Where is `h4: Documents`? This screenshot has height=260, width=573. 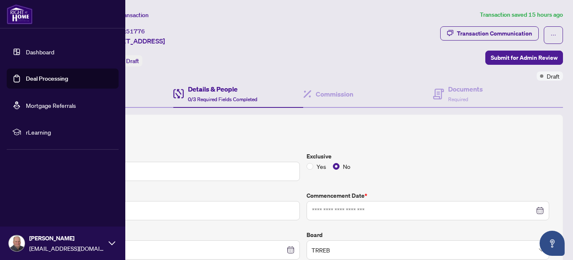
h4: Documents is located at coordinates (465, 89).